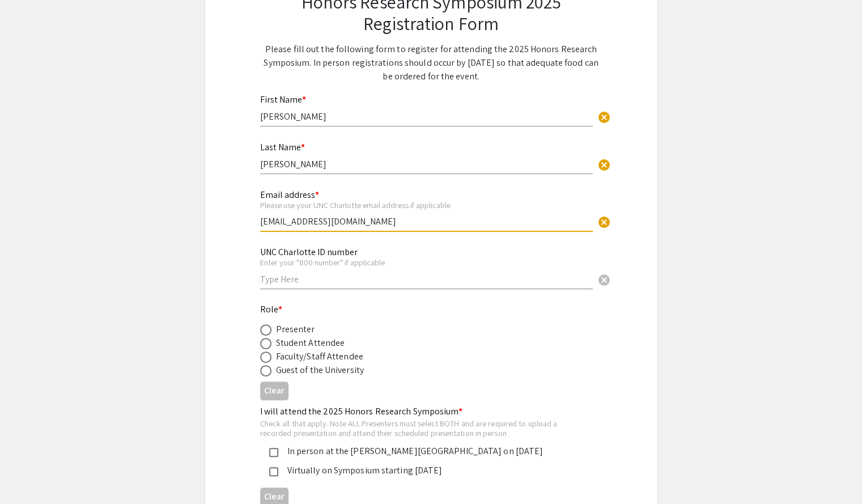  I want to click on mat-label: I will attend the 2025 Honors Research Symposium, so click(361, 411).